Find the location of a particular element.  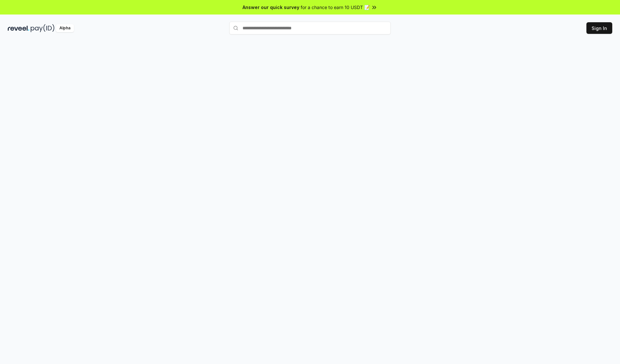

img: reveel_dark is located at coordinates (19, 28).